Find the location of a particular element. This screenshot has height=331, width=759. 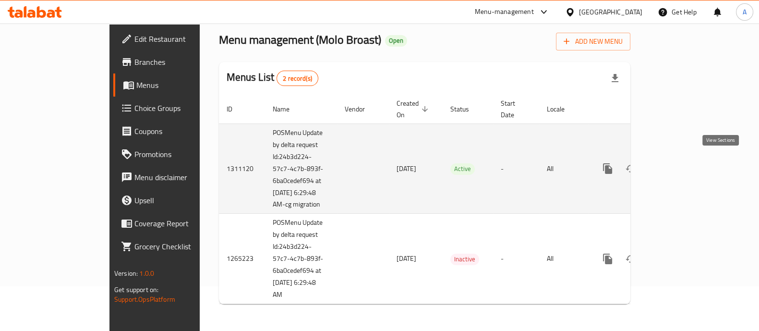

a: Menu disclaimer is located at coordinates (175, 177).